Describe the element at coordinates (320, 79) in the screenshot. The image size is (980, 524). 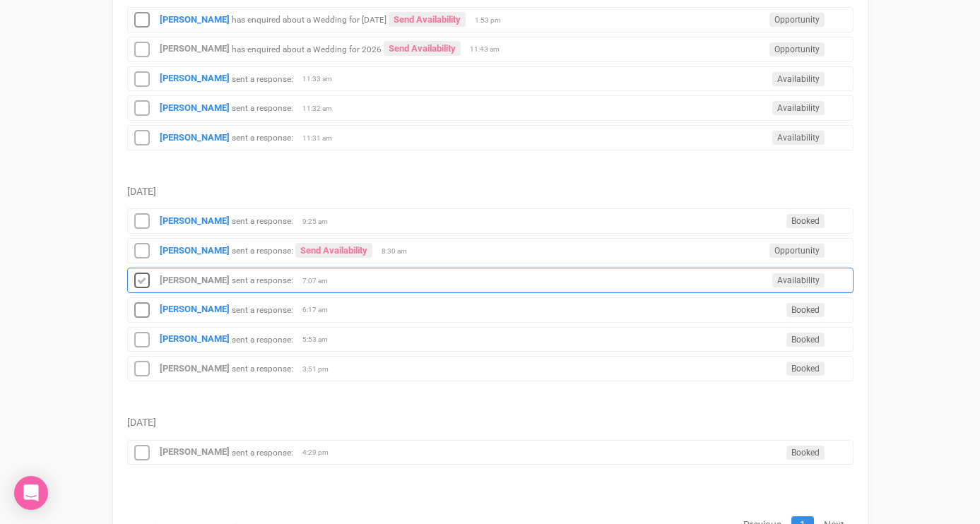
I see `span: 11:33 am` at that location.